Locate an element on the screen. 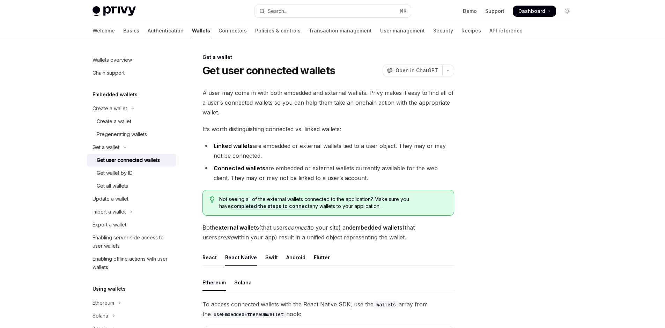 The height and width of the screenshot is (328, 665). a: Recipes is located at coordinates (471, 31).